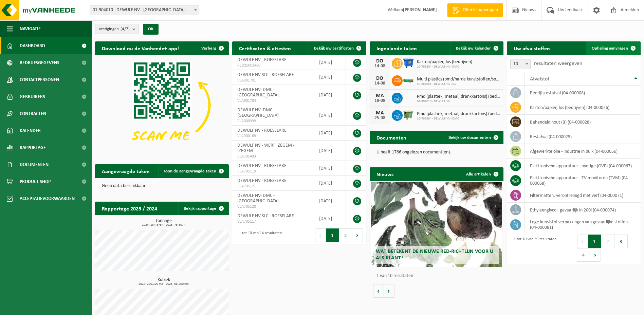  Describe the element at coordinates (332, 235) in the screenshot. I see `button: 1` at that location.